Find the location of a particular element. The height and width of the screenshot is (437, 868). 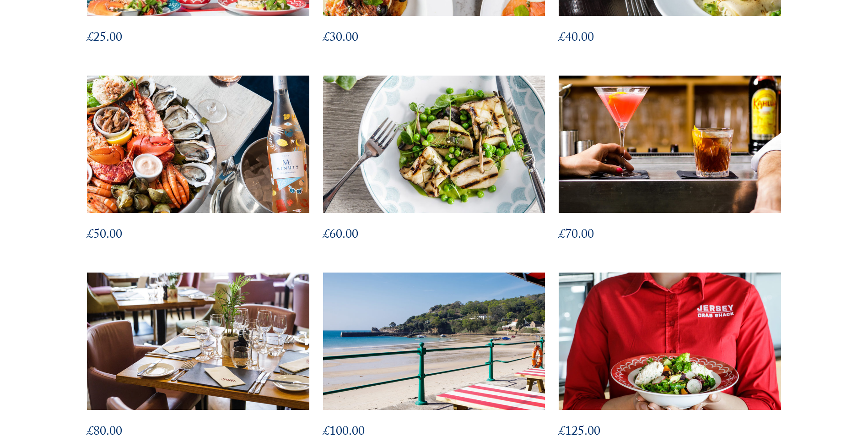

bdi: 40.00 is located at coordinates (576, 38).